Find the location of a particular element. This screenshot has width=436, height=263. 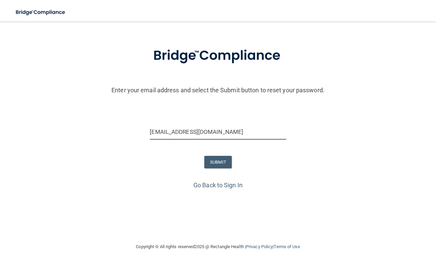

a: Terms of Use is located at coordinates (286, 247).